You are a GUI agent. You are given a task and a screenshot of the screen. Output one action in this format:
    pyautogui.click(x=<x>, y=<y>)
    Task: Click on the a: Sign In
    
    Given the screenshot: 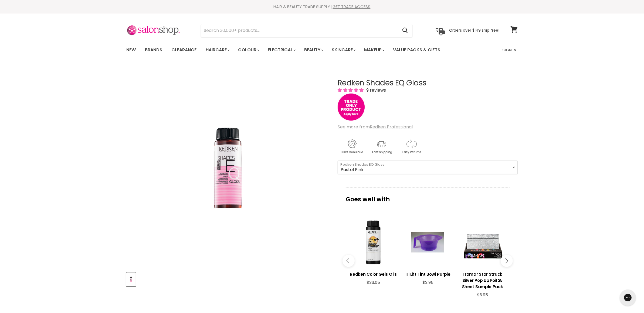 What is the action you would take?
    pyautogui.click(x=509, y=50)
    